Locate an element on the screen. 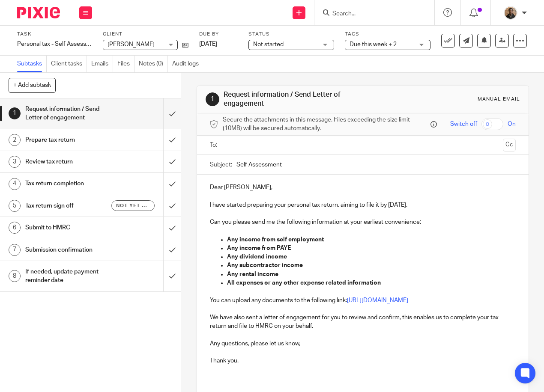 The image size is (544, 392). div: 2 is located at coordinates (15, 140).